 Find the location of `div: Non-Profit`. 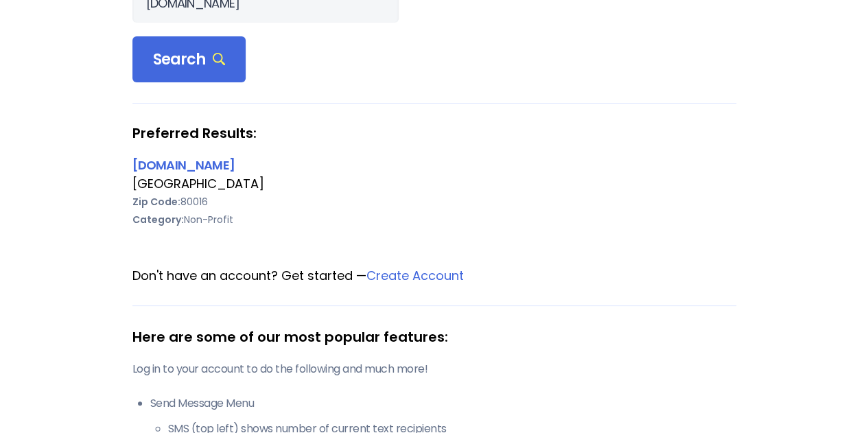

div: Non-Profit is located at coordinates (434, 220).